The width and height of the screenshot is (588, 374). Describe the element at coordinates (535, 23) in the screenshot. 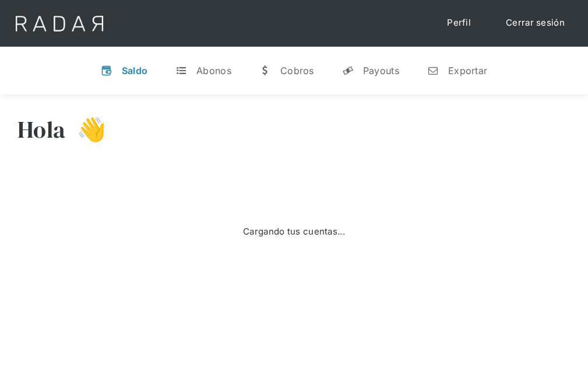

I see `a: Cerrar sesión` at that location.